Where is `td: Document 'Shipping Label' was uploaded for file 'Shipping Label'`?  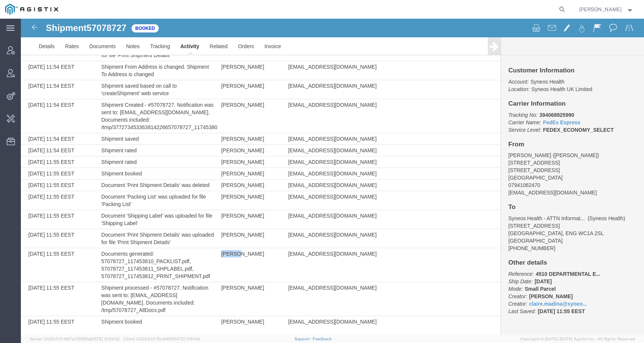 td: Document 'Shipping Label' was uploaded for file 'Shipping Label' is located at coordinates (137, 201).